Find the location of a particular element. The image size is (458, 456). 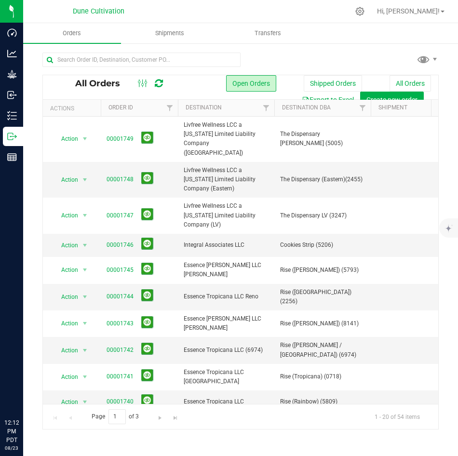

a: 00001746 is located at coordinates (120, 245).